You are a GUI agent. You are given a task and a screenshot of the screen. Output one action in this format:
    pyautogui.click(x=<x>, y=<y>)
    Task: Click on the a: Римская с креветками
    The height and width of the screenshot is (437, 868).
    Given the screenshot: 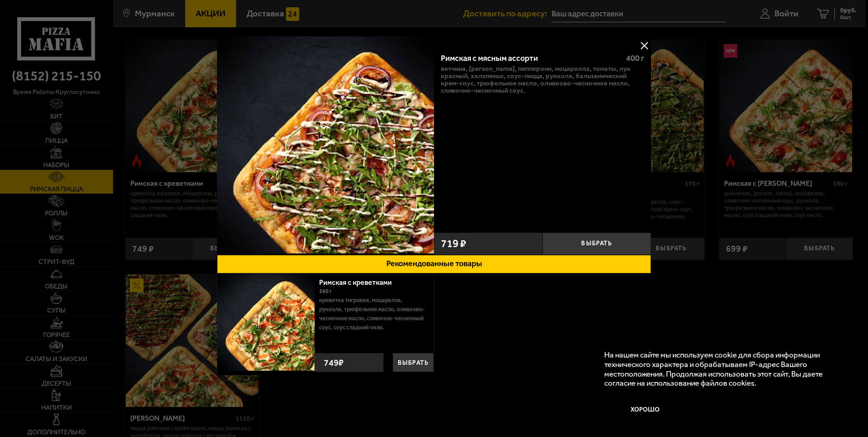 What is the action you would take?
    pyautogui.click(x=360, y=282)
    